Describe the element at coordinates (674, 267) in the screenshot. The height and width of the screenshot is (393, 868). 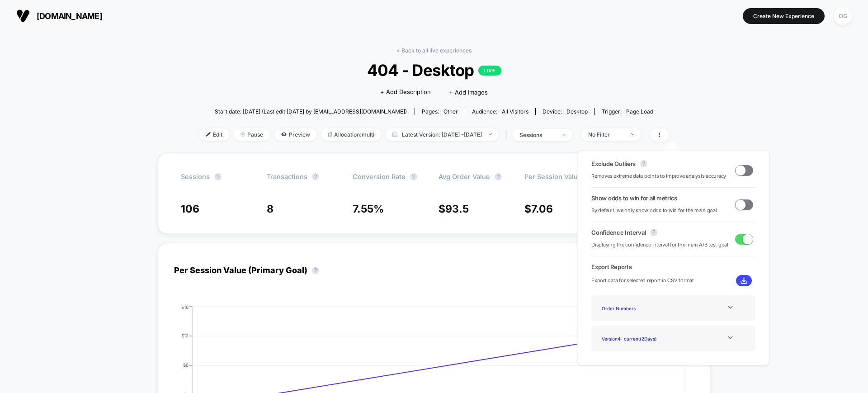
I see `span: Export Reports` at that location.